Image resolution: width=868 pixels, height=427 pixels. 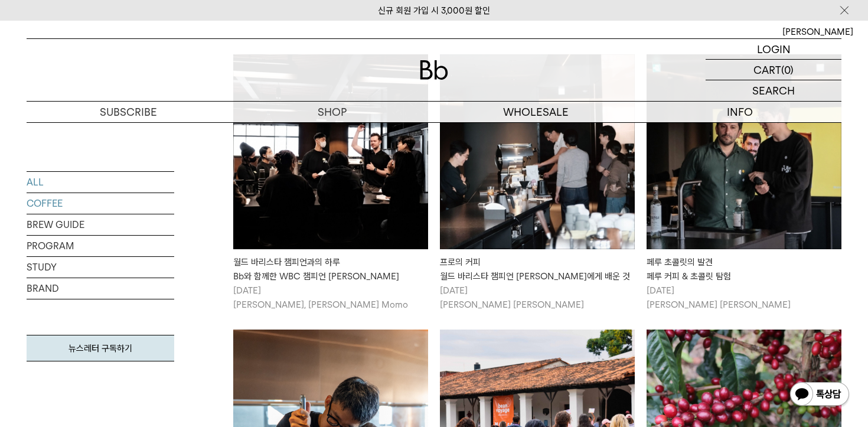 I want to click on p: CART, so click(x=767, y=70).